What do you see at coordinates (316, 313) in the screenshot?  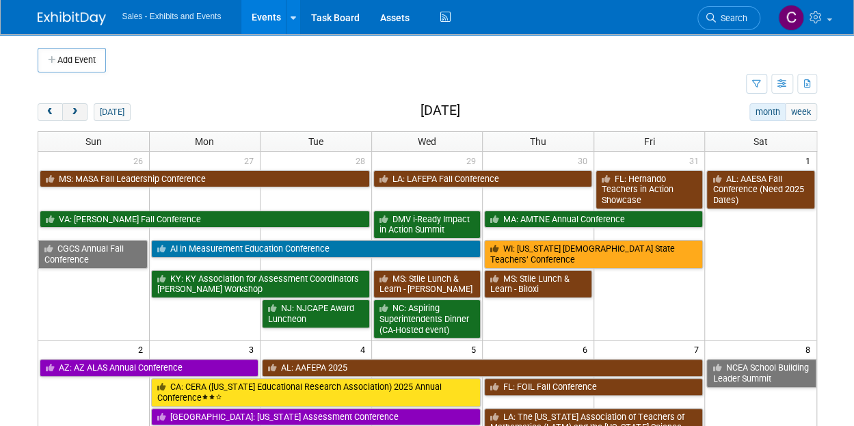 I see `a: NJ: NJCAPE Award Luncheon` at bounding box center [316, 313].